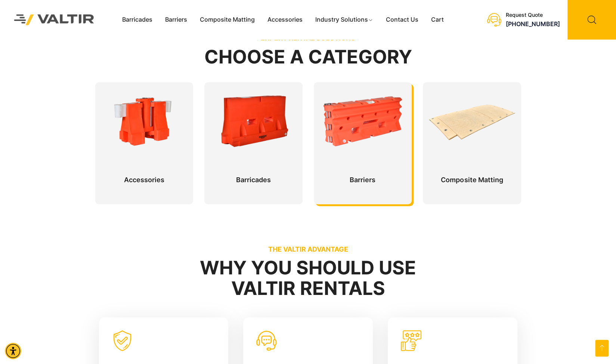  I want to click on a: Barricades, so click(137, 20).